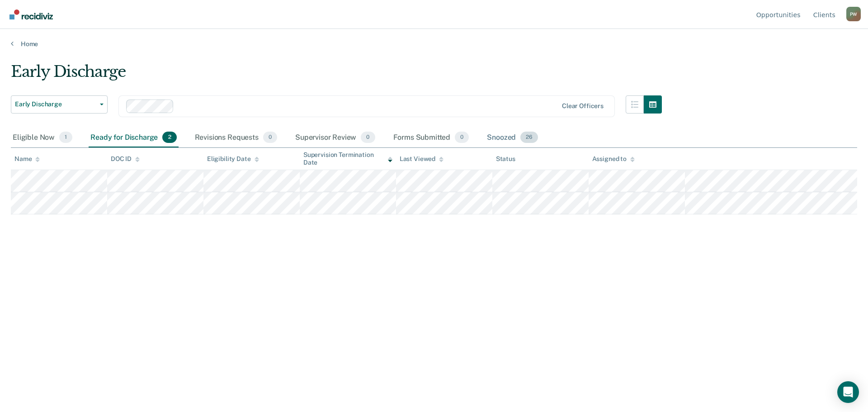  Describe the element at coordinates (431, 138) in the screenshot. I see `div: Forms Submitted0` at that location.